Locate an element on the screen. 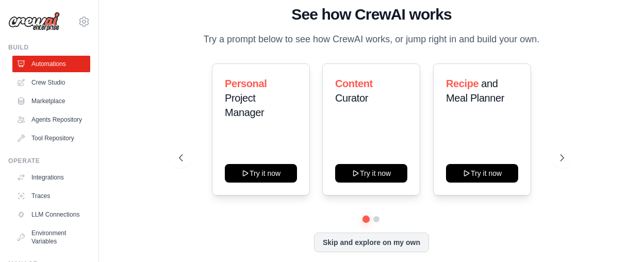 Image resolution: width=644 pixels, height=262 pixels. span: Personal is located at coordinates (246, 83).